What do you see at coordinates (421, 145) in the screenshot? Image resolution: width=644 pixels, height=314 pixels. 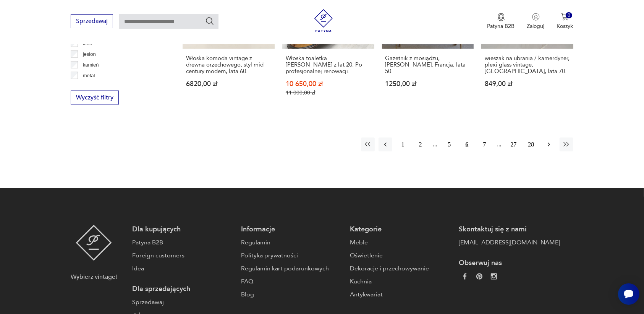 I see `button: 2` at bounding box center [421, 145].